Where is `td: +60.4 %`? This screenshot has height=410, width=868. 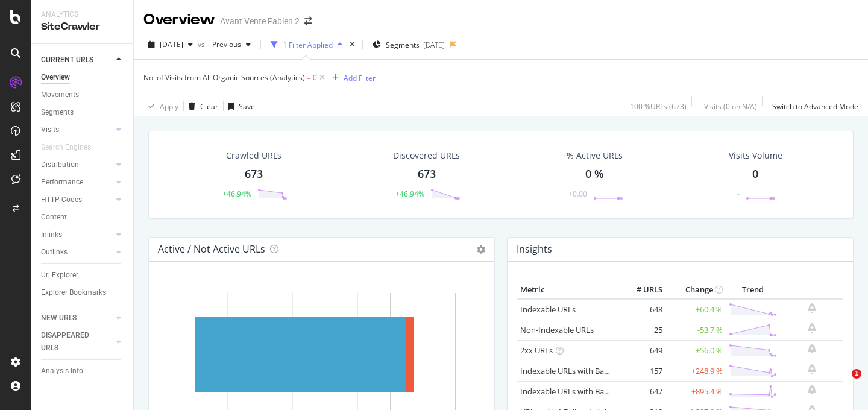
td: +60.4 % is located at coordinates (696, 309).